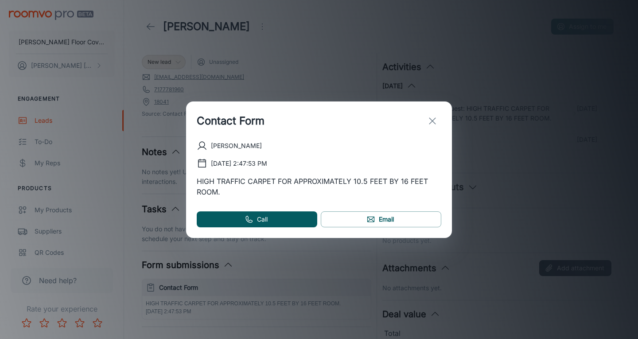 The image size is (638, 339). What do you see at coordinates (319, 187) in the screenshot?
I see `p: HIGH TRAFFIC CARPET FOR APPROXIMATELY 10.5 FEET BY 16 FEET ROOM.` at bounding box center [319, 187].